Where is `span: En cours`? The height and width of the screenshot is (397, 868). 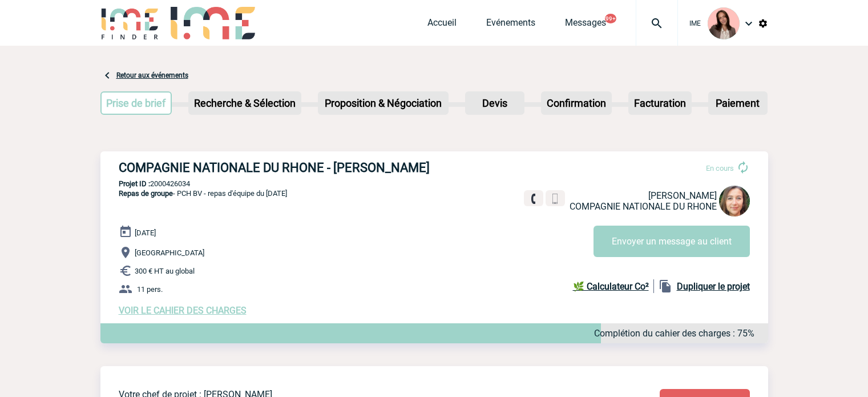
span: En cours is located at coordinates (719, 168).